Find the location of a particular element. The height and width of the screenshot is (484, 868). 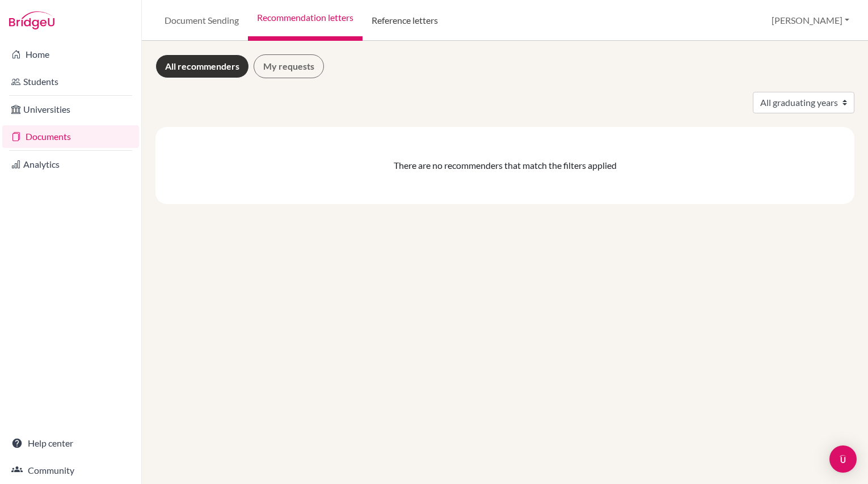

a: My requests is located at coordinates (289, 66).